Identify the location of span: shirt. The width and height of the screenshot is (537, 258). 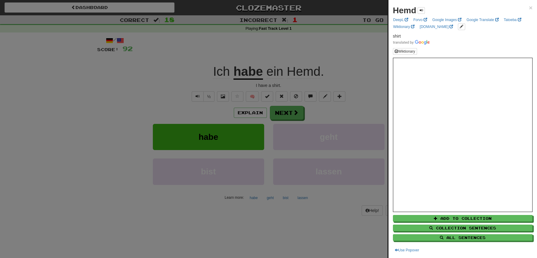
(397, 36).